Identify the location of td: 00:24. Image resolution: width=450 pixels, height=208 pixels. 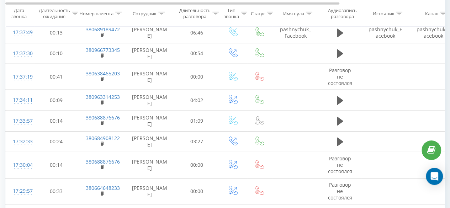
(56, 141).